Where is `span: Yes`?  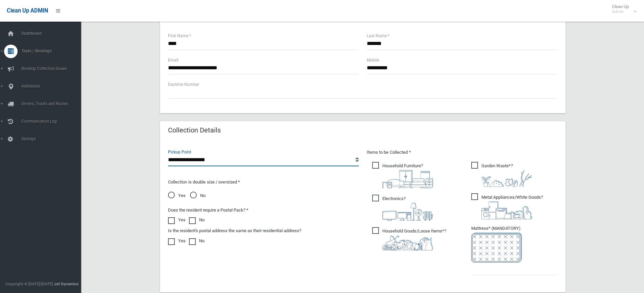
span: Yes is located at coordinates (177, 195).